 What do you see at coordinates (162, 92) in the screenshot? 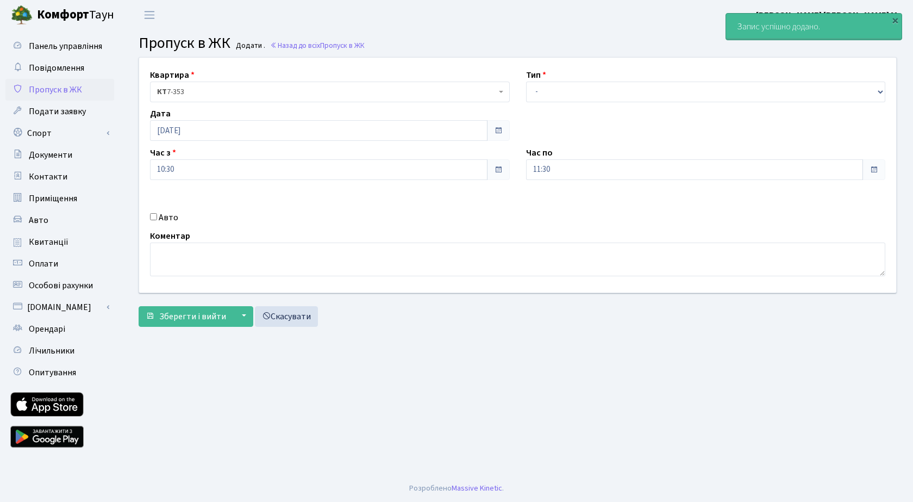
I see `b: КТ` at bounding box center [162, 92].